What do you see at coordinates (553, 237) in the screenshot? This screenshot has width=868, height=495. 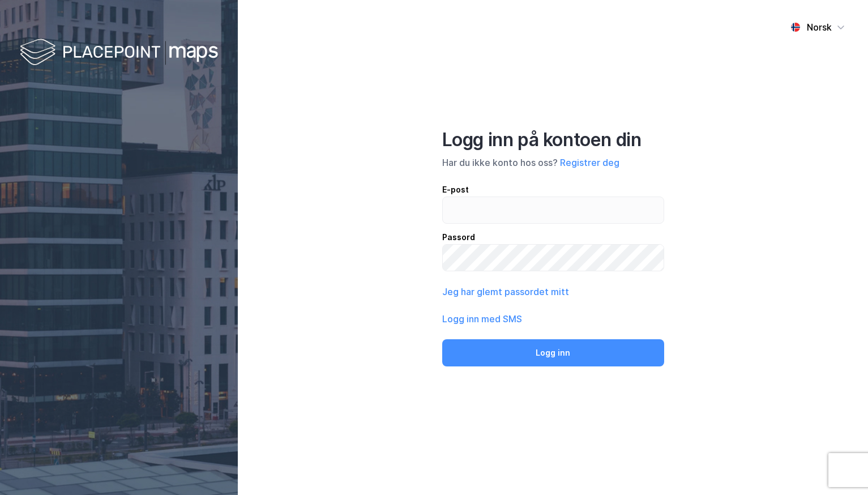 I see `div: Passord` at bounding box center [553, 237].